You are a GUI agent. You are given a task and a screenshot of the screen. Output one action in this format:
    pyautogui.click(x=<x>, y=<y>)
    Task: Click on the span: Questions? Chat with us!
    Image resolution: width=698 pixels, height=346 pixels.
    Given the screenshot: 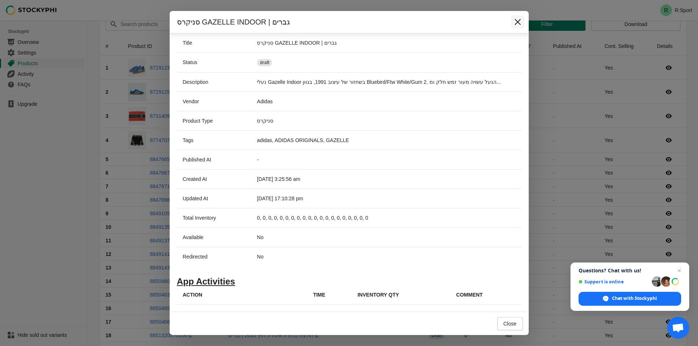 What is the action you would take?
    pyautogui.click(x=630, y=271)
    